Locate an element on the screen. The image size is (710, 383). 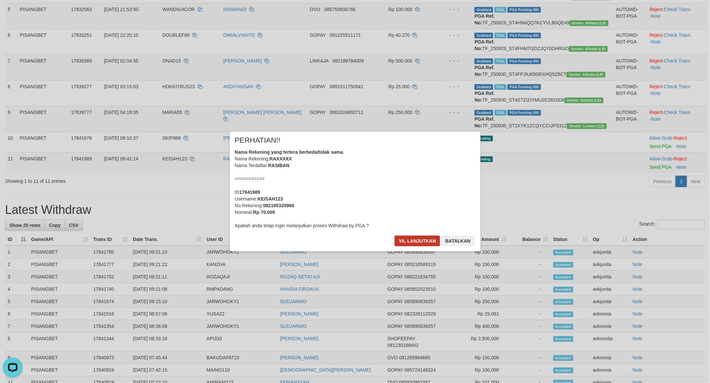
b: Rp 70.000 is located at coordinates (264, 212).